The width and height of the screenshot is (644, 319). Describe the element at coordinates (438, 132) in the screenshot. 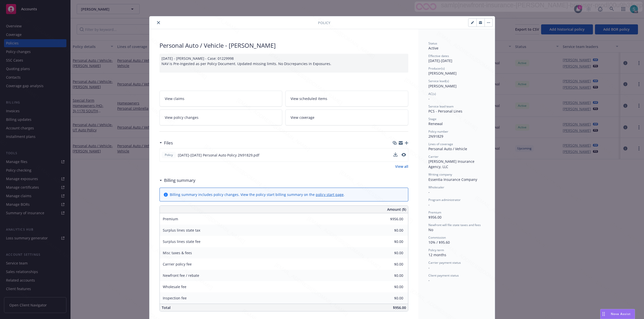

I see `span: Policy number` at that location.